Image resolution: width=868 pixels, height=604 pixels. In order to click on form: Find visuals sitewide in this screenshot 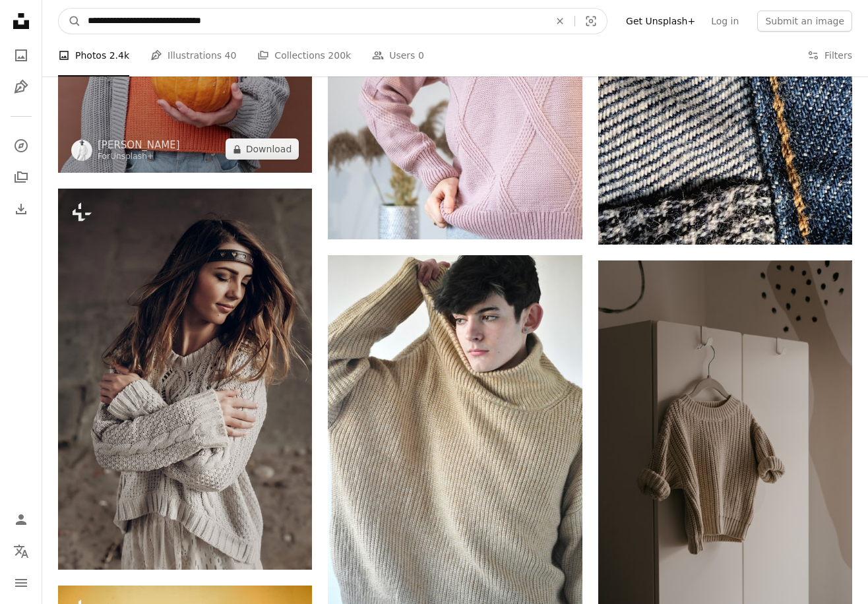, I will do `click(332, 21)`.